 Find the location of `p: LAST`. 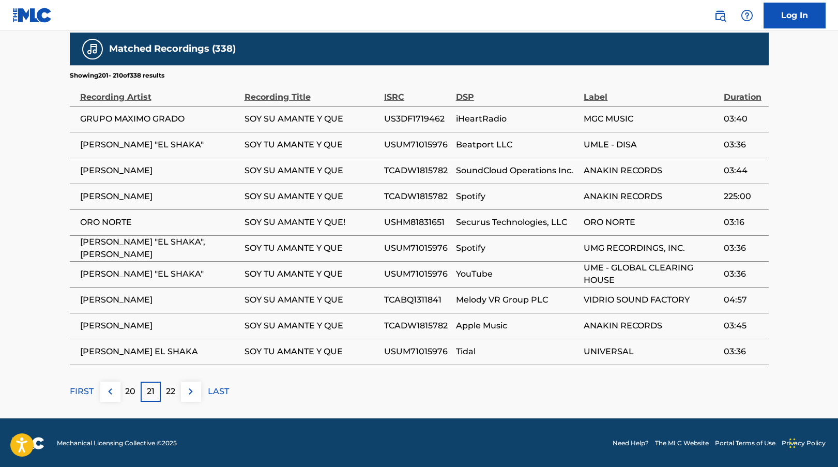

p: LAST is located at coordinates (218, 392).